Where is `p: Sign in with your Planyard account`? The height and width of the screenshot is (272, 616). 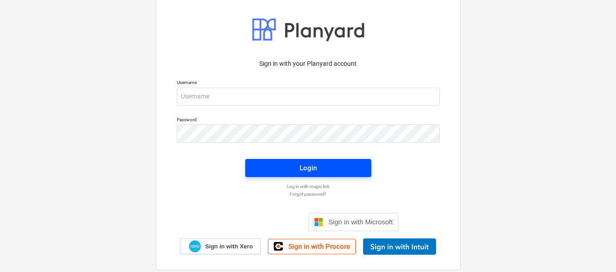
p: Sign in with your Planyard account is located at coordinates (308, 63).